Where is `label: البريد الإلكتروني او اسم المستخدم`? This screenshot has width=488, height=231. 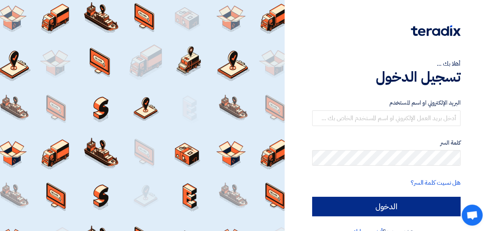
label: البريد الإلكتروني او اسم المستخدم is located at coordinates (386, 103).